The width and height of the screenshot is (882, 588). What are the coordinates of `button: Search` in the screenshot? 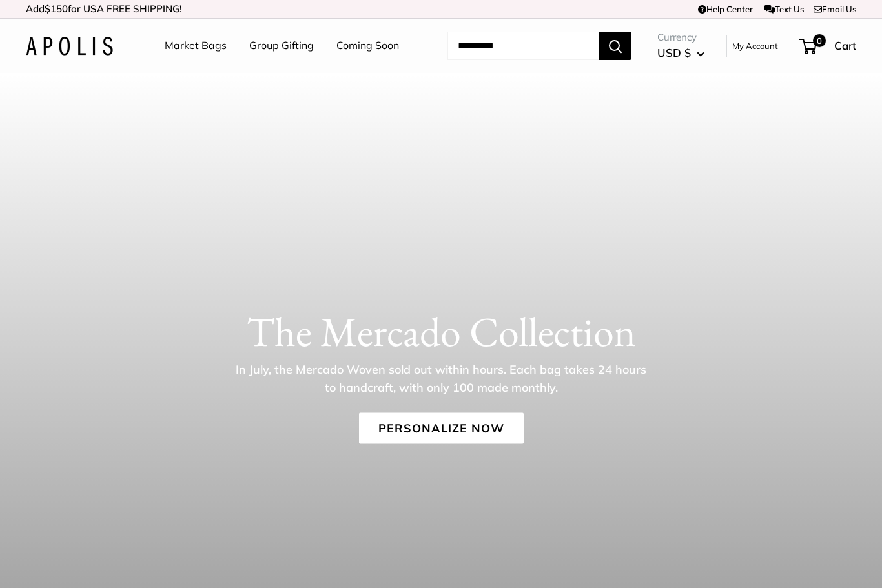 It's located at (615, 46).